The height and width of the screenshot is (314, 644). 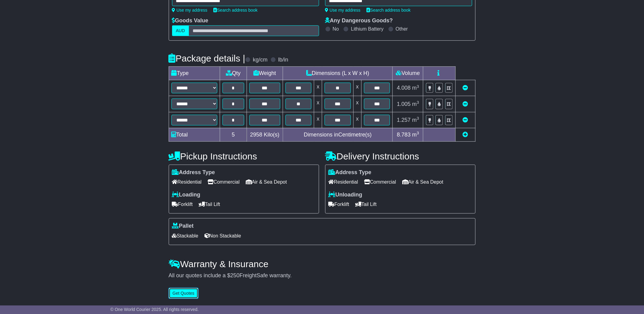 What do you see at coordinates (190, 21) in the screenshot?
I see `label: Goods Value` at bounding box center [190, 21].